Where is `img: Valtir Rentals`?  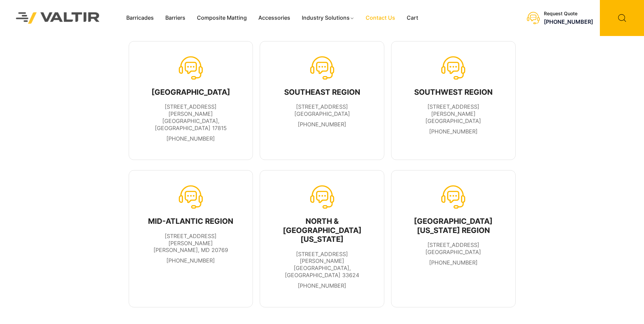
img: Valtir Rentals is located at coordinates (57, 18).